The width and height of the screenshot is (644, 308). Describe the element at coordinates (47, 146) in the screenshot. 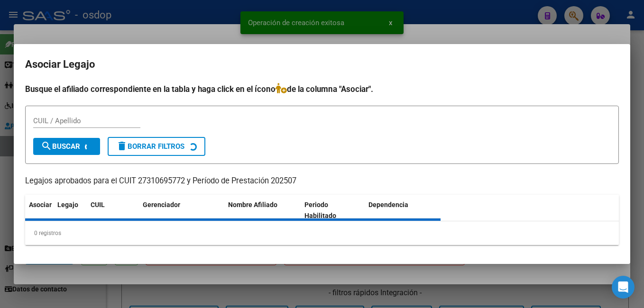

I see `mat-icon: search` at that location.